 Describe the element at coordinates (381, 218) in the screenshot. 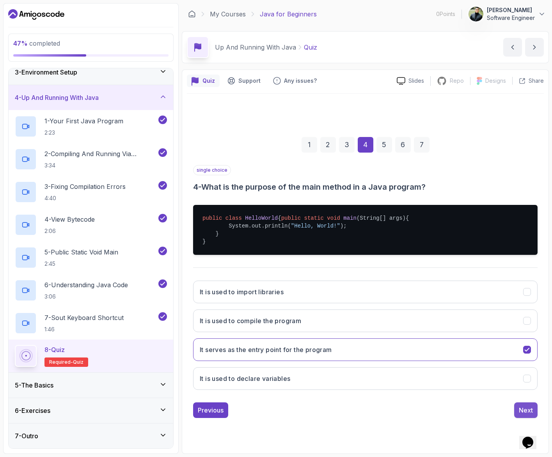

I see `span: (String[] args)` at that location.